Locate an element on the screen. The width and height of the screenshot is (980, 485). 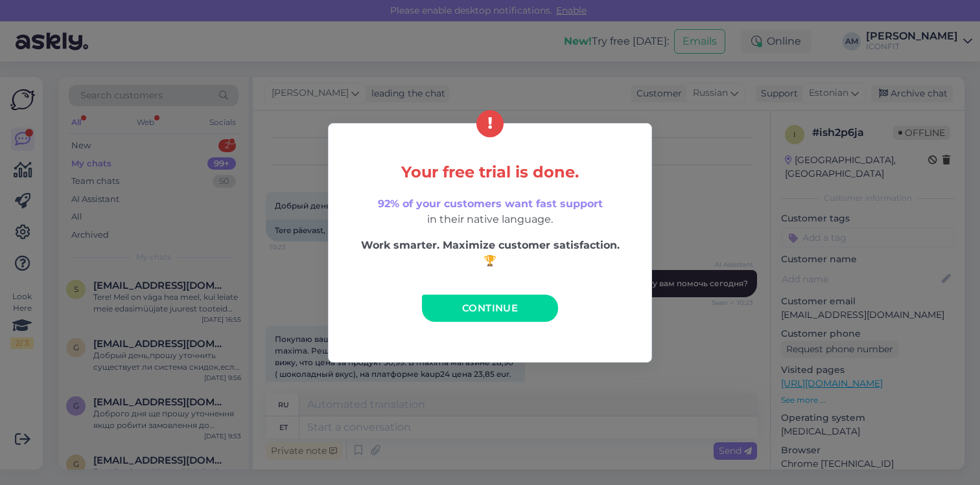
p: in their native language. is located at coordinates (490, 212).